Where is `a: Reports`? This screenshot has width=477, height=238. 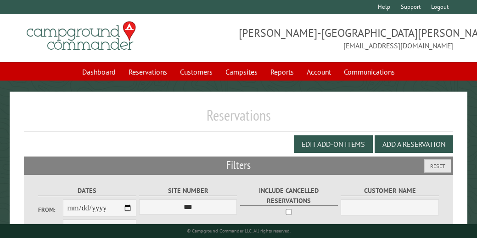
a: Reports is located at coordinates (282, 72).